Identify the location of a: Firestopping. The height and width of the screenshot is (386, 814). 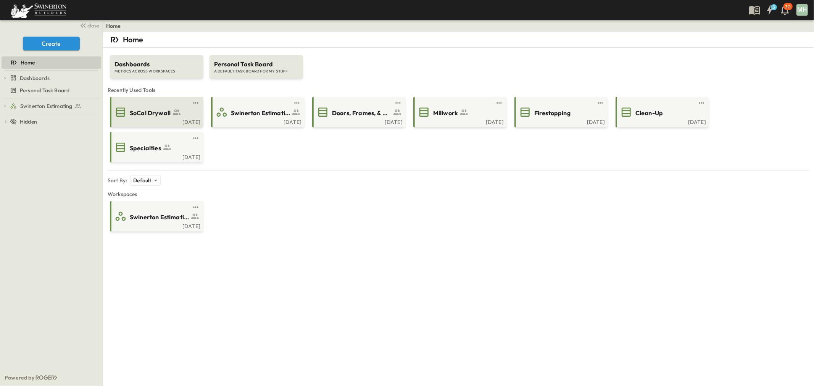
(560, 112).